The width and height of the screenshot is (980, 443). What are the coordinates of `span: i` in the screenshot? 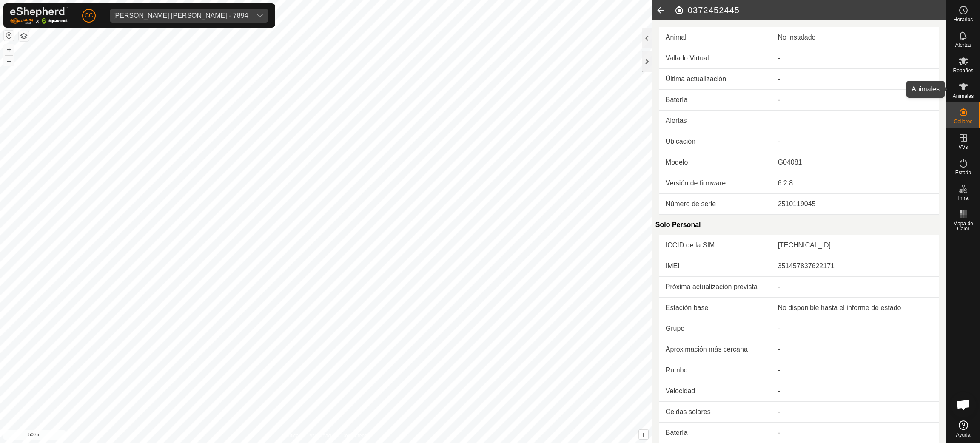 It's located at (644, 434).